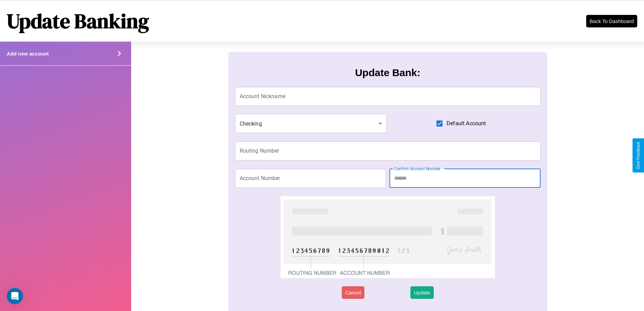 This screenshot has height=311, width=644. What do you see at coordinates (28, 53) in the screenshot?
I see `h4: Add new account` at bounding box center [28, 53].